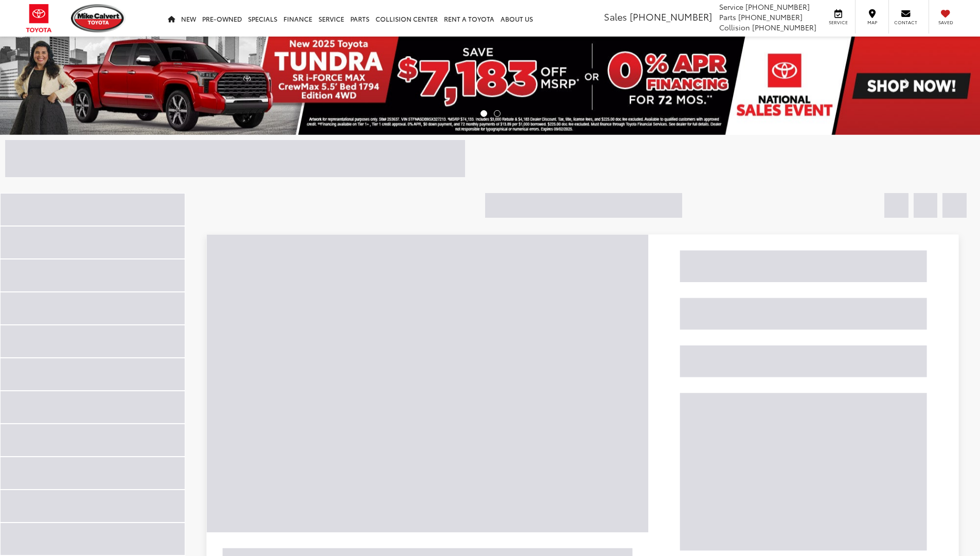 The image size is (980, 556). Describe the element at coordinates (734, 27) in the screenshot. I see `span: Collision` at that location.